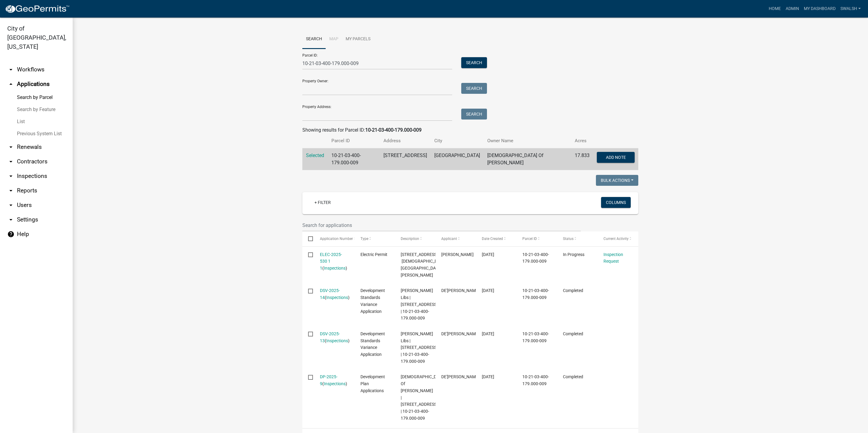 Image resolution: width=868 pixels, height=433 pixels. What do you see at coordinates (11, 234) in the screenshot?
I see `i: help` at bounding box center [11, 234].